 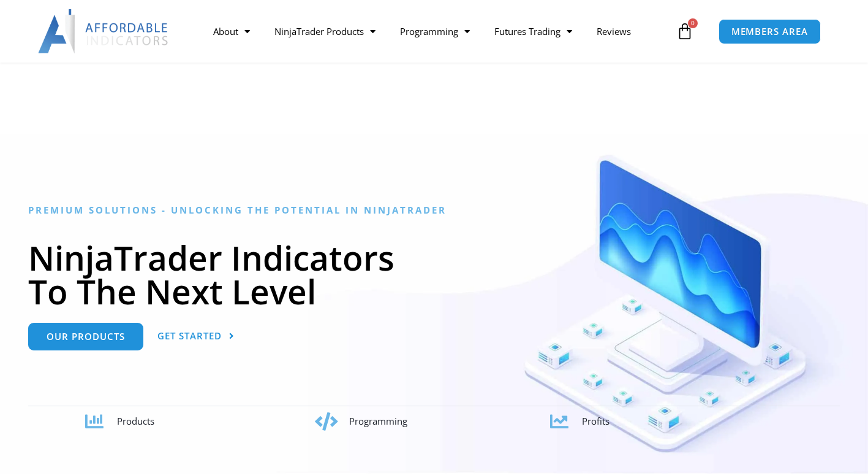 What do you see at coordinates (378, 421) in the screenshot?
I see `span: Programming` at bounding box center [378, 421].